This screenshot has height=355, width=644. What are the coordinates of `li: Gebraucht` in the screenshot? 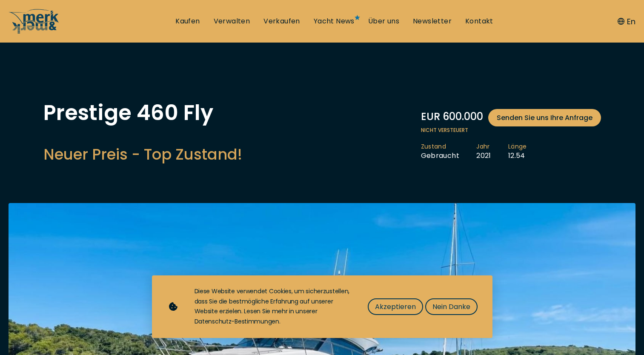 It's located at (449, 152).